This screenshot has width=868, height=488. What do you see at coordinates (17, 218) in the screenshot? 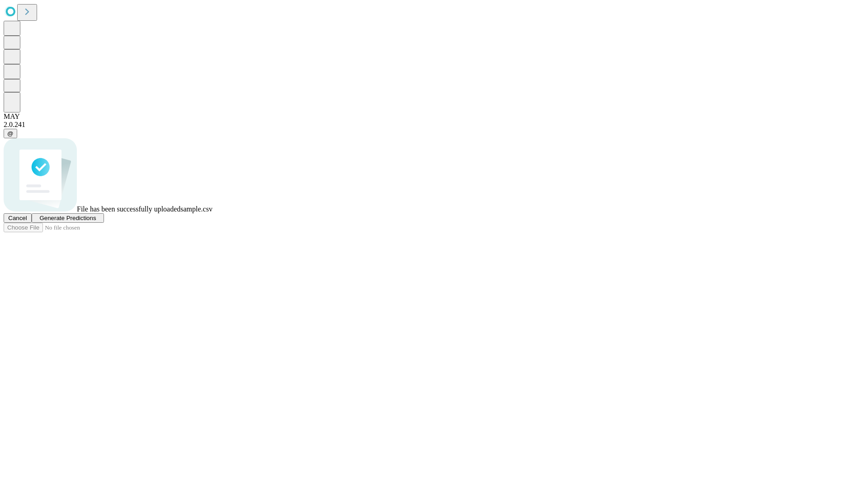
I see `button: Cancel` at bounding box center [17, 218].